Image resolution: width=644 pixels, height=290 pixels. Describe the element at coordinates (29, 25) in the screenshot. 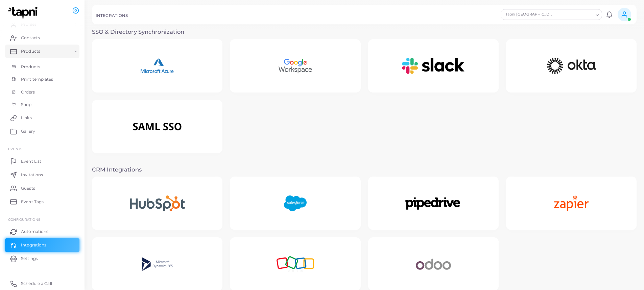

I see `span: Profiles` at that location.